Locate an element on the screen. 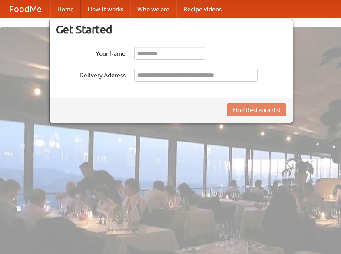 The width and height of the screenshot is (341, 254). label: Delivery Address is located at coordinates (91, 74).